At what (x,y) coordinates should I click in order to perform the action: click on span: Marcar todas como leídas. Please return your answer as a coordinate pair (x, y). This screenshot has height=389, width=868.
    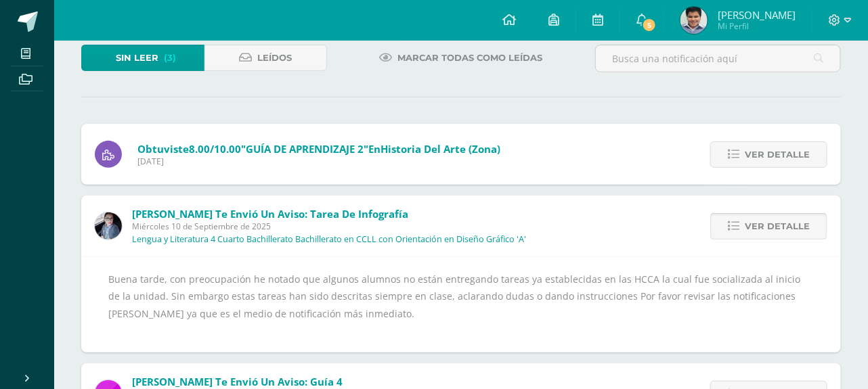
    Looking at the image, I should click on (470, 58).